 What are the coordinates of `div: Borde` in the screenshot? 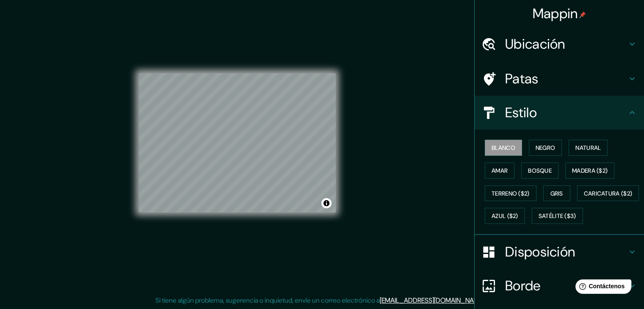 It's located at (560, 286).